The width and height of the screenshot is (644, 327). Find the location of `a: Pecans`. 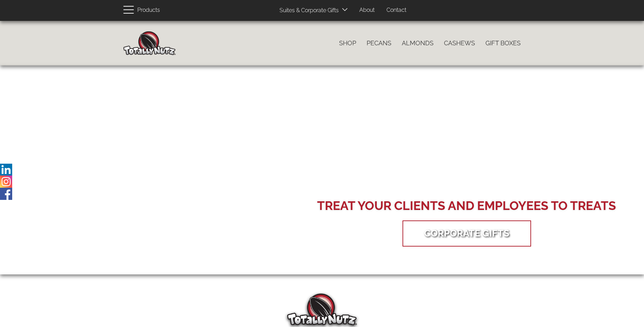

a: Pecans is located at coordinates (379, 43).